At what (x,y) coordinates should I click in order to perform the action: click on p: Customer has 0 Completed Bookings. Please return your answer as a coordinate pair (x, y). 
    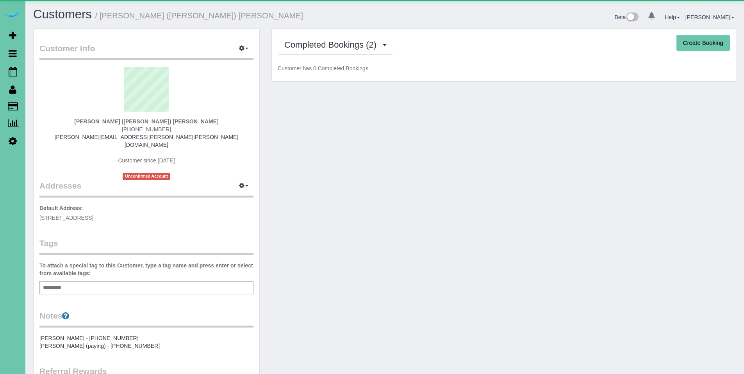
    Looking at the image, I should click on (504, 68).